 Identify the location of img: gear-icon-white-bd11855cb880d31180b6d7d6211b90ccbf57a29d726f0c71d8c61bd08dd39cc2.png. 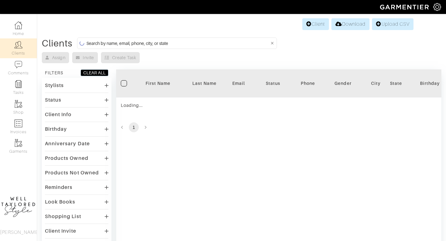
(437, 7).